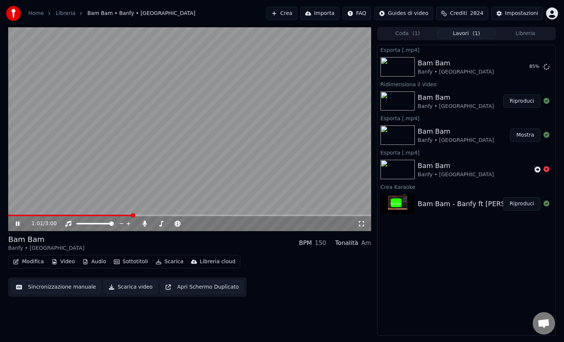 Image resolution: width=564 pixels, height=342 pixels. I want to click on button: Libreria, so click(525, 34).